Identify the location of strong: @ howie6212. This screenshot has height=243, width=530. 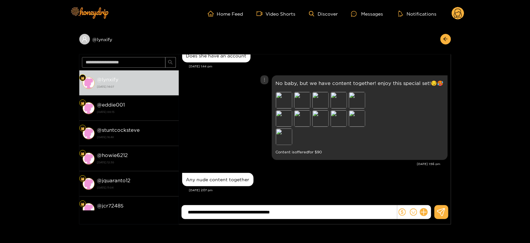
(113, 155).